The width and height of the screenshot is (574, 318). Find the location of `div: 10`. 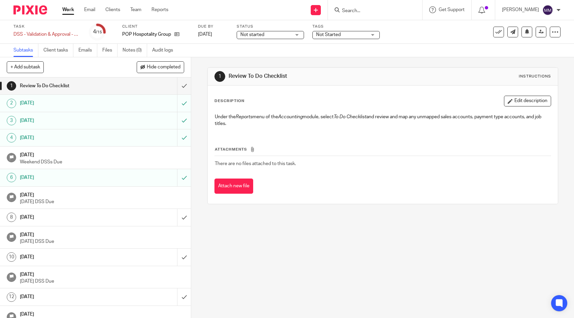

div: 10 is located at coordinates (11, 257).